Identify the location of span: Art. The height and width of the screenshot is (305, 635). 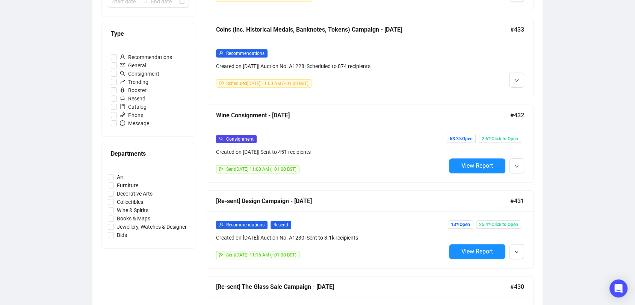
(120, 177).